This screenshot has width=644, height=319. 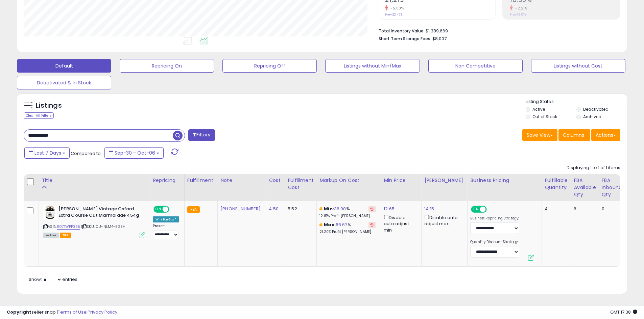 What do you see at coordinates (135, 153) in the screenshot?
I see `span: Sep-30 - Oct-06` at bounding box center [135, 153].